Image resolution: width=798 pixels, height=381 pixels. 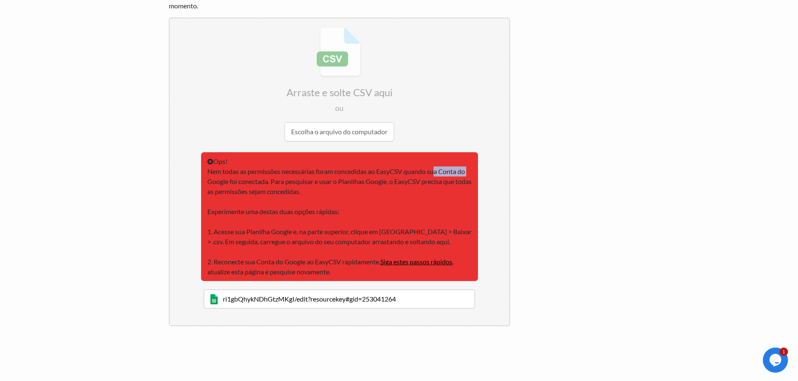 I want to click on input: Clique e digite aqui para pesquisar no Planilhas Google, so click(x=339, y=299).